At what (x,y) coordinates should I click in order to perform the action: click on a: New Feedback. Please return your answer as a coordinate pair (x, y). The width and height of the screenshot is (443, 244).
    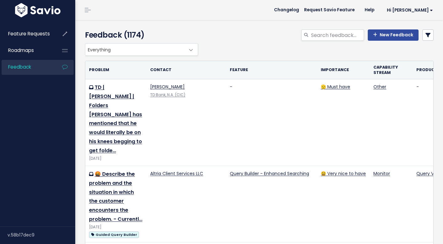
    Looking at the image, I should click on (393, 35).